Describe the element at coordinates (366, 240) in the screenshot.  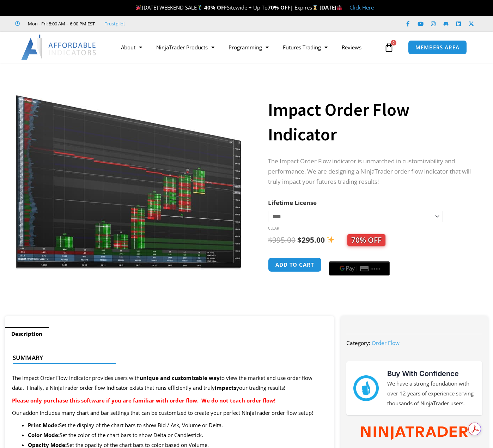
I see `span: 70% OFF` at that location.